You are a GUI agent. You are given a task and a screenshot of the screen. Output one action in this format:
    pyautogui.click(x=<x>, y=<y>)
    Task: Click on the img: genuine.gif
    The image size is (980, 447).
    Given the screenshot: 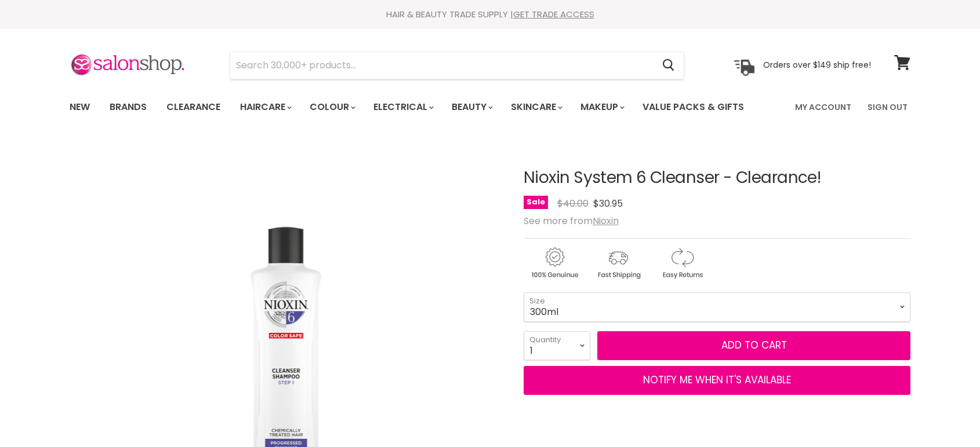 What is the action you would take?
    pyautogui.click(x=554, y=263)
    